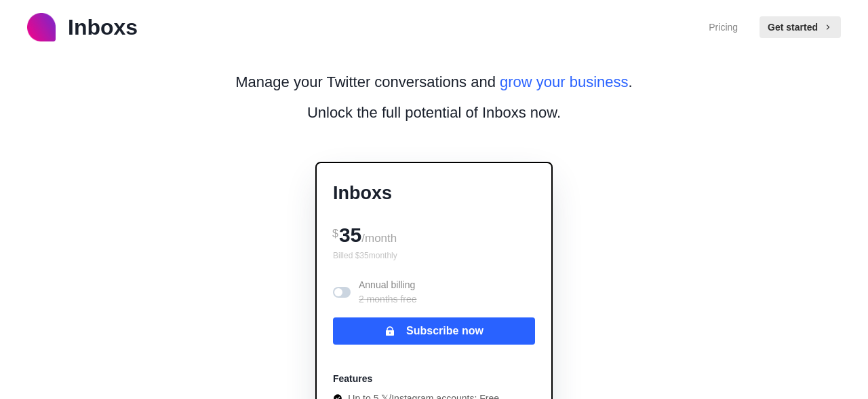 The image size is (868, 399). I want to click on a: Pricing, so click(723, 28).